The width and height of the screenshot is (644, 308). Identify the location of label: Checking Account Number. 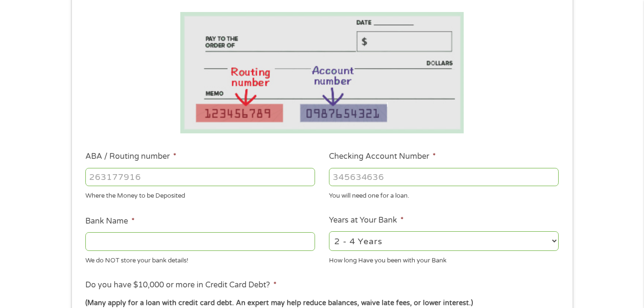
(382, 157).